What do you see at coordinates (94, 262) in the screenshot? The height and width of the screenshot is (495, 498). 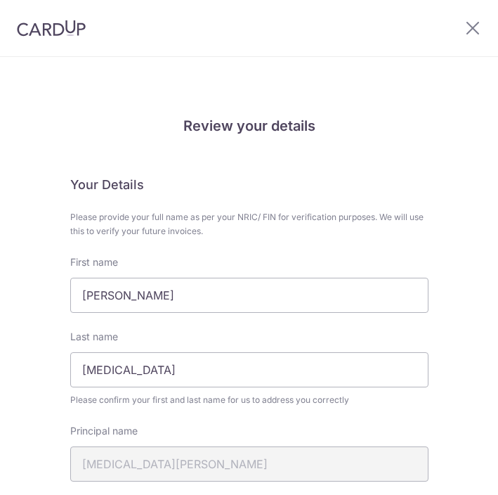 I see `label: First name` at bounding box center [94, 262].